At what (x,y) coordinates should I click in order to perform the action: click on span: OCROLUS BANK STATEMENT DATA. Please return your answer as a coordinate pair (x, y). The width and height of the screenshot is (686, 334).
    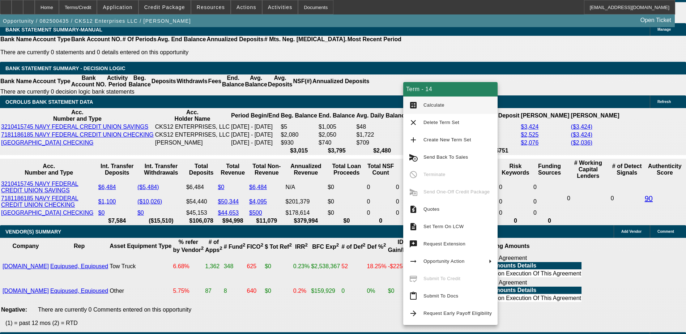
    Looking at the image, I should click on (49, 102).